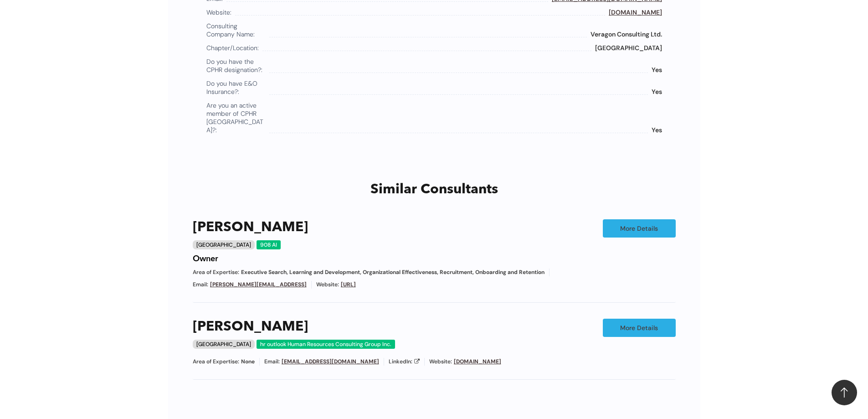 Image resolution: width=868 pixels, height=419 pixels. What do you see at coordinates (400, 362) in the screenshot?
I see `span: LinkedIn:` at bounding box center [400, 362].